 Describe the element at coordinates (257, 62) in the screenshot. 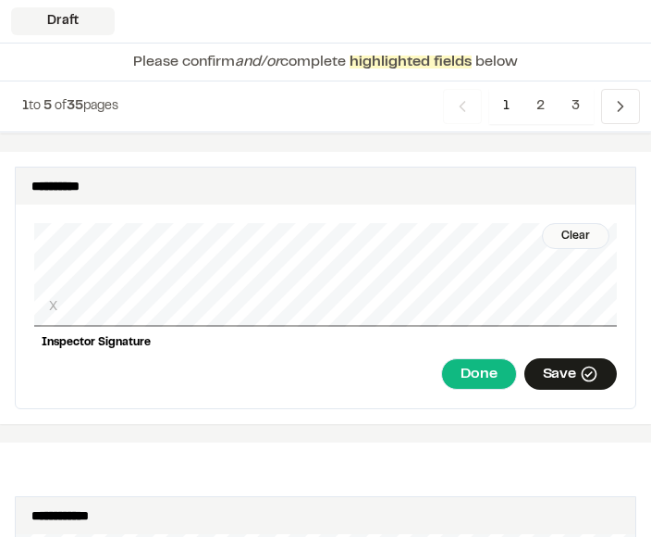

I see `span: and/or` at that location.